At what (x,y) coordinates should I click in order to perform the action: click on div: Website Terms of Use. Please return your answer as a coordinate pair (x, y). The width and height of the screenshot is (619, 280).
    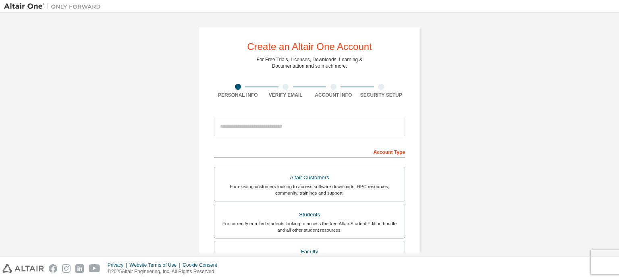
    Looking at the image, I should click on (156, 265).